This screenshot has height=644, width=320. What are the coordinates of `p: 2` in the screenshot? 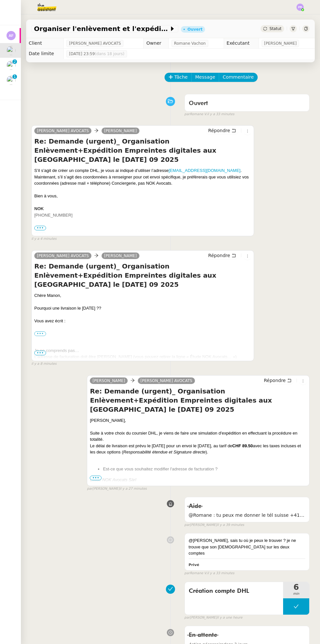 It's located at (15, 62).